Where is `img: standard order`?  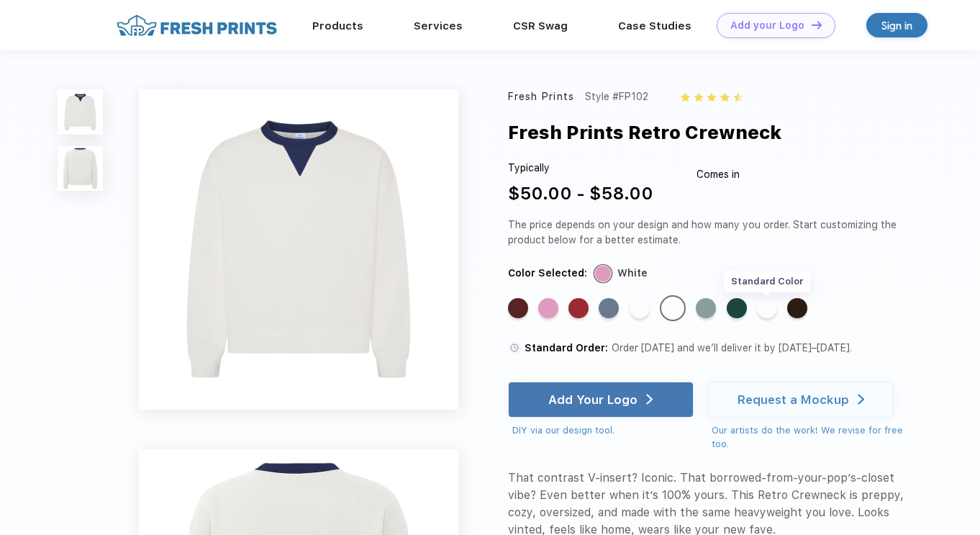
img: standard order is located at coordinates (514, 348).